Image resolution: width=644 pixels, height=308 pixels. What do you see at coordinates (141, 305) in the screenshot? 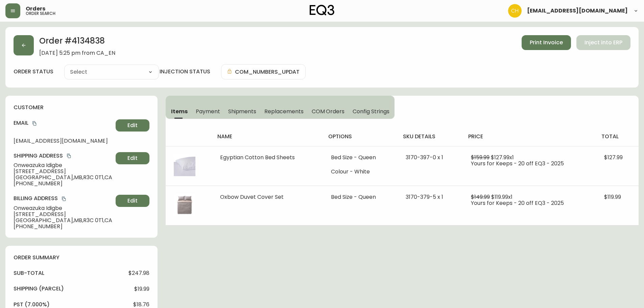
I see `span: $18.76` at bounding box center [141, 305].